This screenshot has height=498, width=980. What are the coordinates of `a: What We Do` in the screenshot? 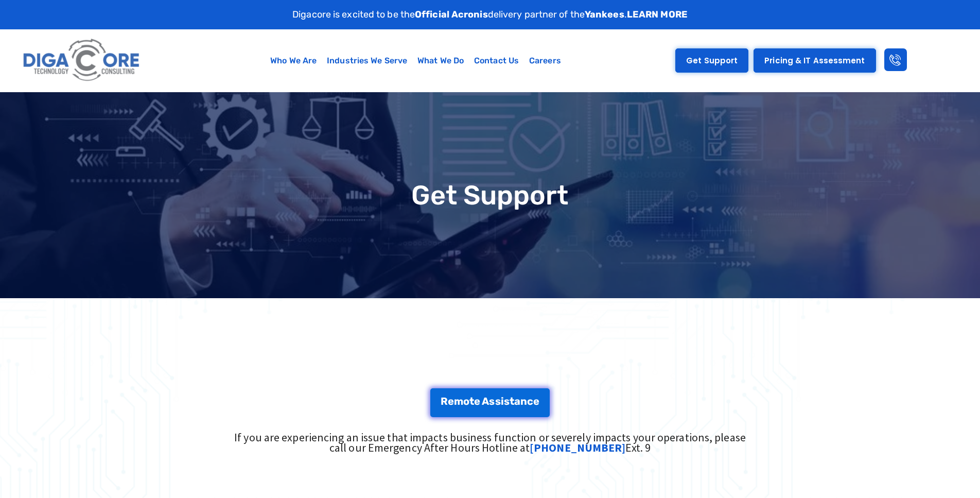 It's located at (440, 61).